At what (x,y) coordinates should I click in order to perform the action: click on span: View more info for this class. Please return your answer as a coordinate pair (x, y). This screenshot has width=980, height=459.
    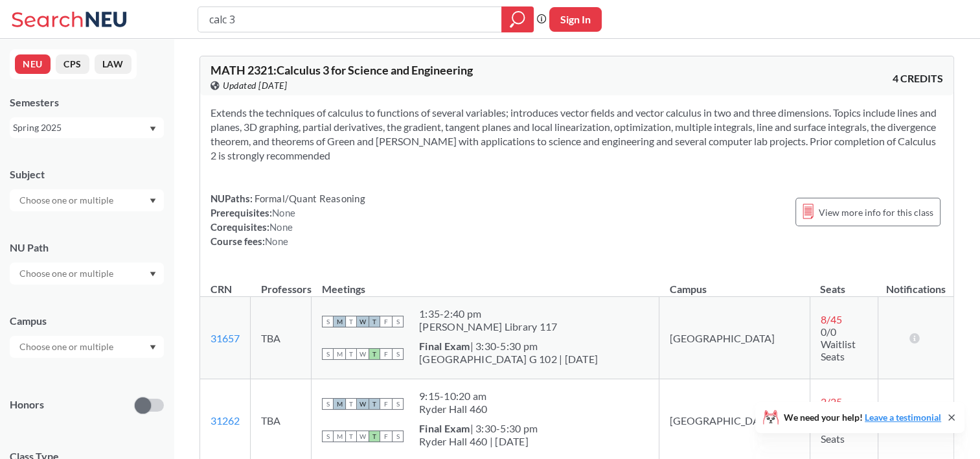
    Looking at the image, I should click on (876, 212).